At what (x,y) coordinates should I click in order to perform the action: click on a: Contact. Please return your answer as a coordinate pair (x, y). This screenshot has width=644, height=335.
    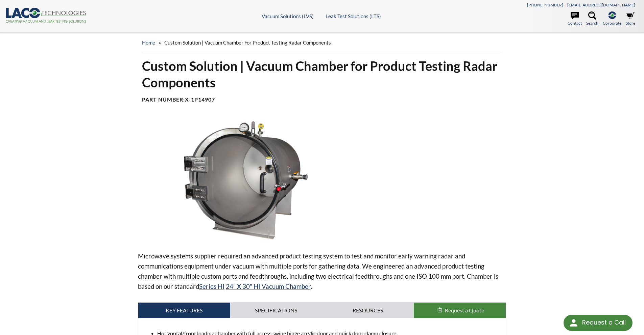
    Looking at the image, I should click on (574, 19).